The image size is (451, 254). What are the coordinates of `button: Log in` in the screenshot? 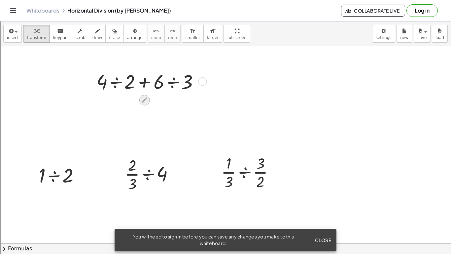 It's located at (422, 11).